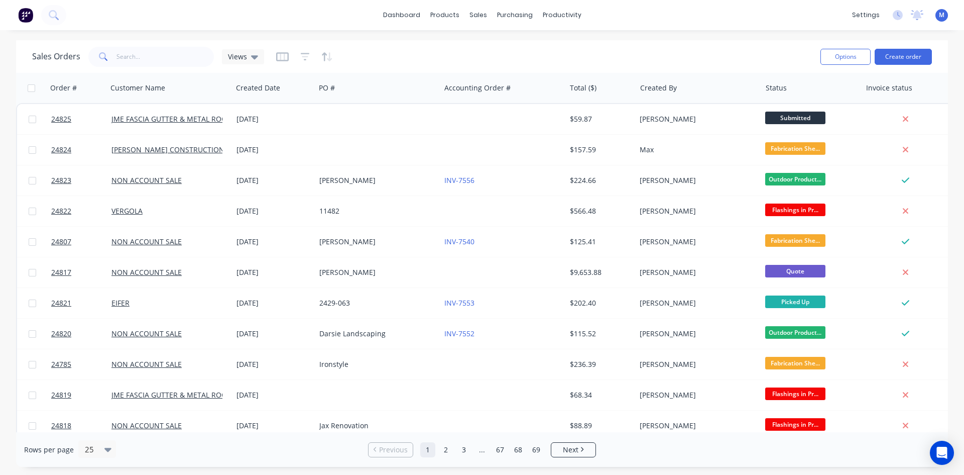 Image resolution: width=964 pixels, height=475 pixels. I want to click on span: M, so click(942, 15).